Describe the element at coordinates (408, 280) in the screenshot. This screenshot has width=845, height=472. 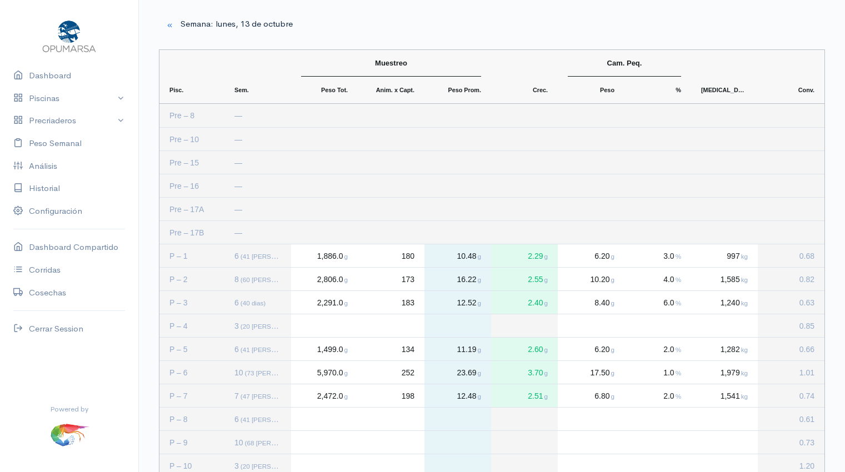
I see `span: 173` at that location.